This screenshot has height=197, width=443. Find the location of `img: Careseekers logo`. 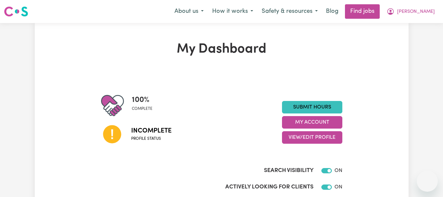

img: Careseekers logo is located at coordinates (16, 11).